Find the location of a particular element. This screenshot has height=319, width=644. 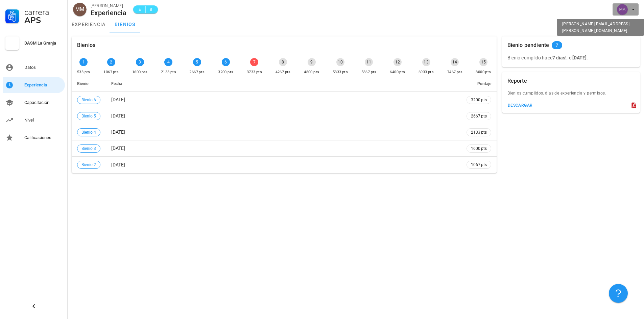

span: MM is located at coordinates (80, 10).